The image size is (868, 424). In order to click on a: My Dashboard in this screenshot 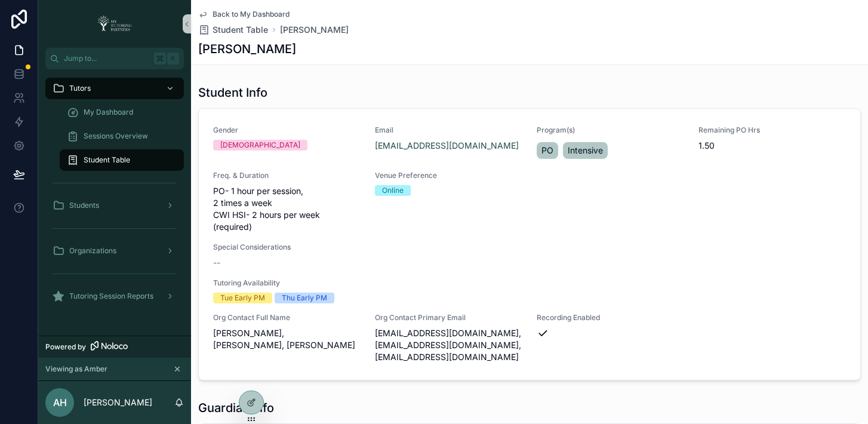, I will do `click(121, 112)`.